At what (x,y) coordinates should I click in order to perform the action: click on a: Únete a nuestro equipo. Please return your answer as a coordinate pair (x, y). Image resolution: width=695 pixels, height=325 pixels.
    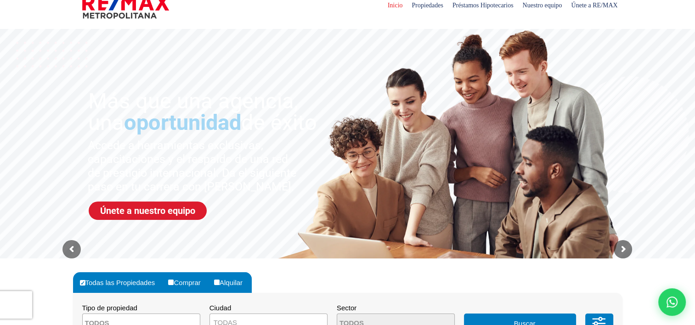
    Looking at the image, I should click on (147, 211).